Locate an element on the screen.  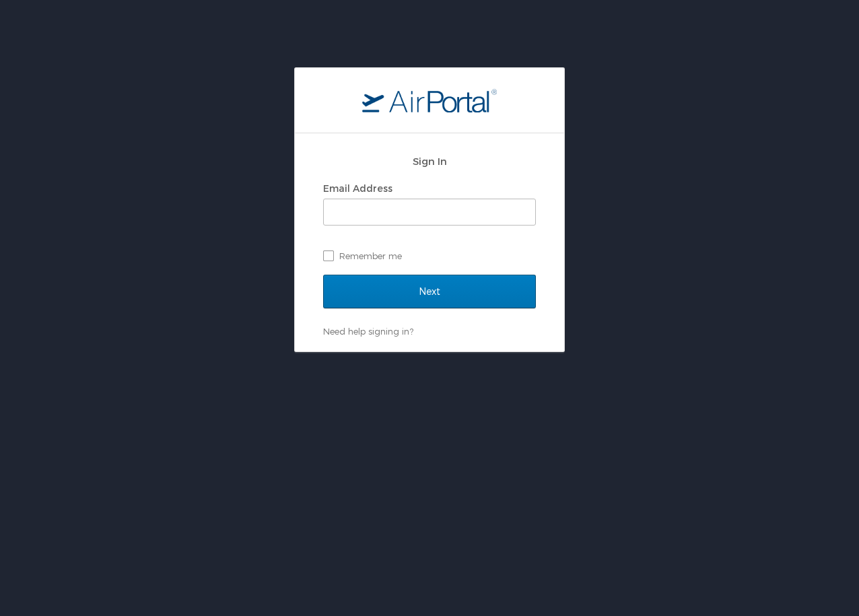
h2: Sign In is located at coordinates (429, 161).